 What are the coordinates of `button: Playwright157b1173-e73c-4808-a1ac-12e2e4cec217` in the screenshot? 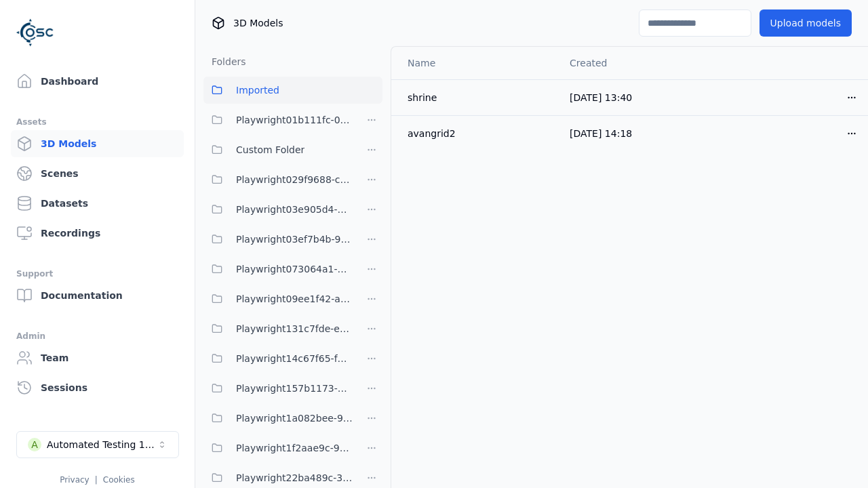 It's located at (279, 389).